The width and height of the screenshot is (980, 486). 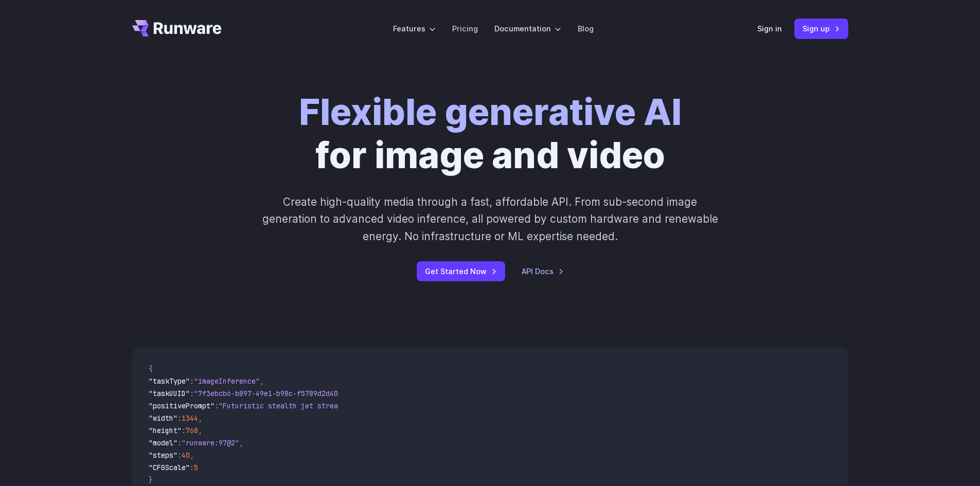 What do you see at coordinates (461, 271) in the screenshot?
I see `a: Get Started Now` at bounding box center [461, 271].